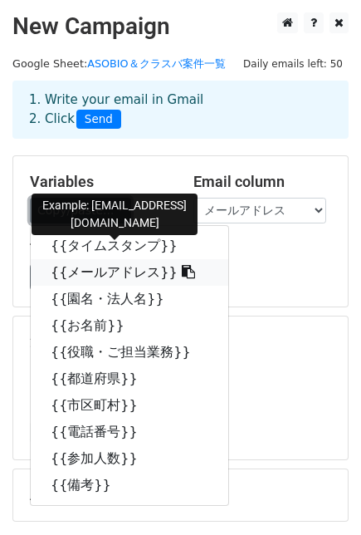  Describe the element at coordinates (130, 485) in the screenshot. I see `a: {{備考}}` at that location.